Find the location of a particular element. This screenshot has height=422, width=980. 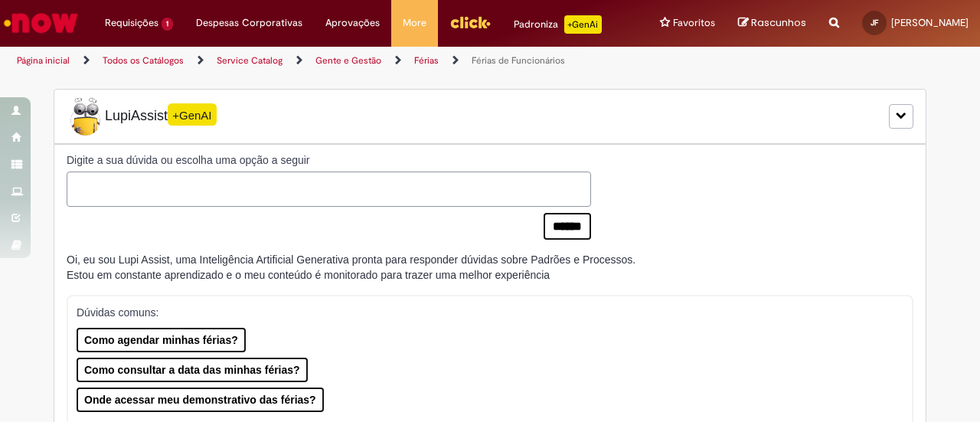

img: Lupi is located at coordinates (86, 116).